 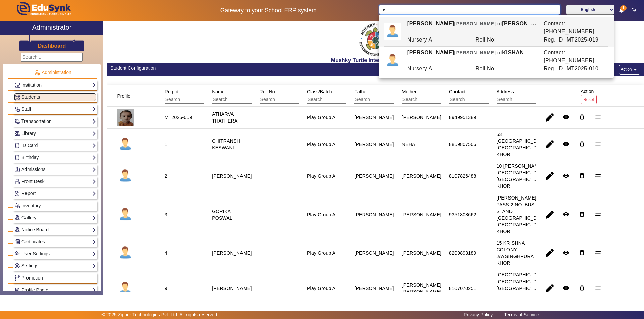 What do you see at coordinates (375, 40) in the screenshot?
I see `img: f2cfa3ea-8c3d-4776-b57d-4b8cb03411bc` at bounding box center [375, 40].